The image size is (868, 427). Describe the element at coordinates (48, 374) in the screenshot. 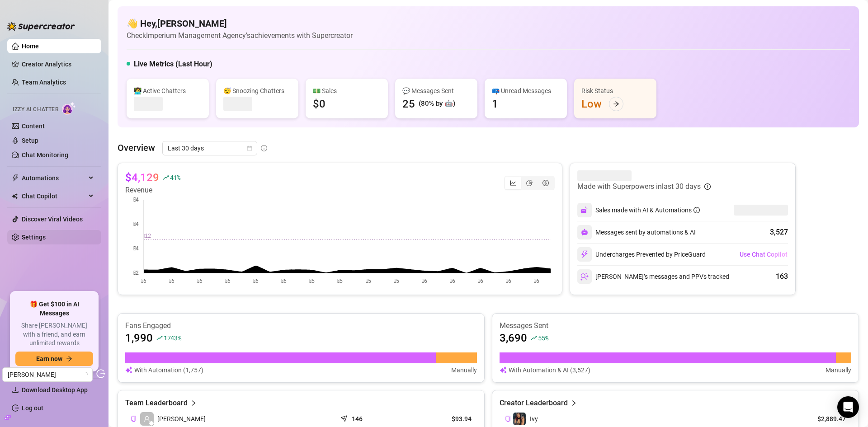

I see `span: Caleb Craig` at that location.